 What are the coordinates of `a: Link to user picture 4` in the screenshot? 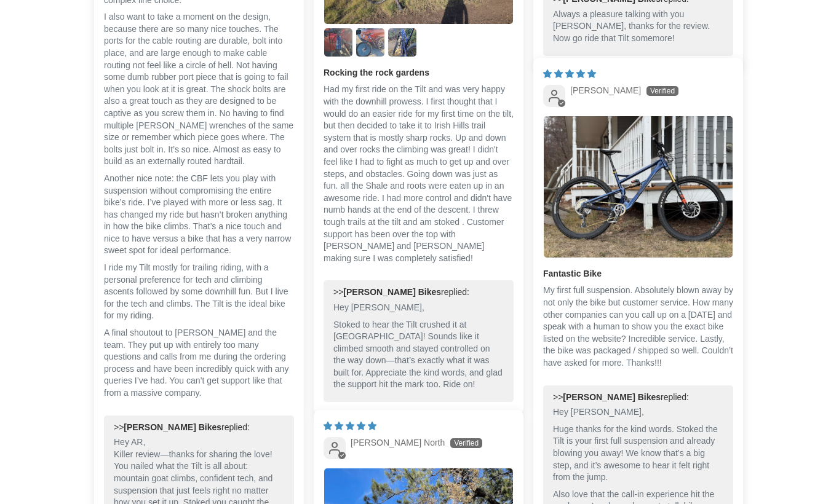 It's located at (402, 43).